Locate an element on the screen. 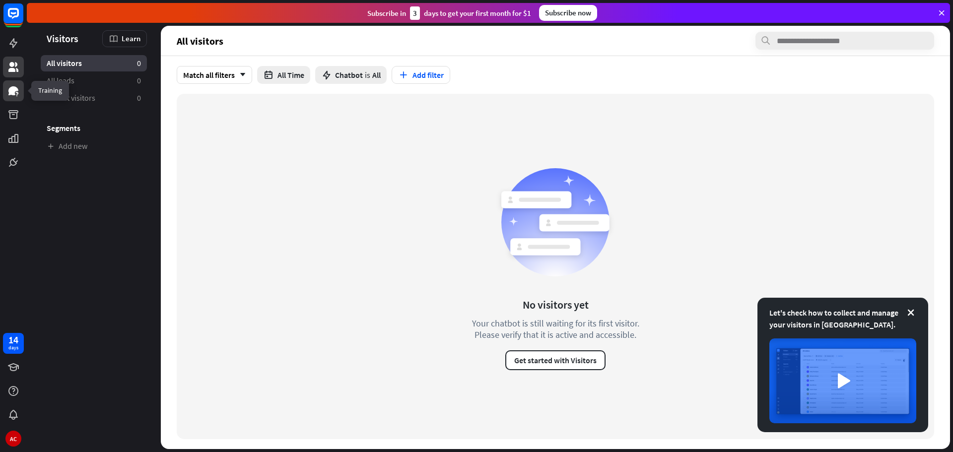 The image size is (953, 452). span: Recent visitors is located at coordinates (71, 98).